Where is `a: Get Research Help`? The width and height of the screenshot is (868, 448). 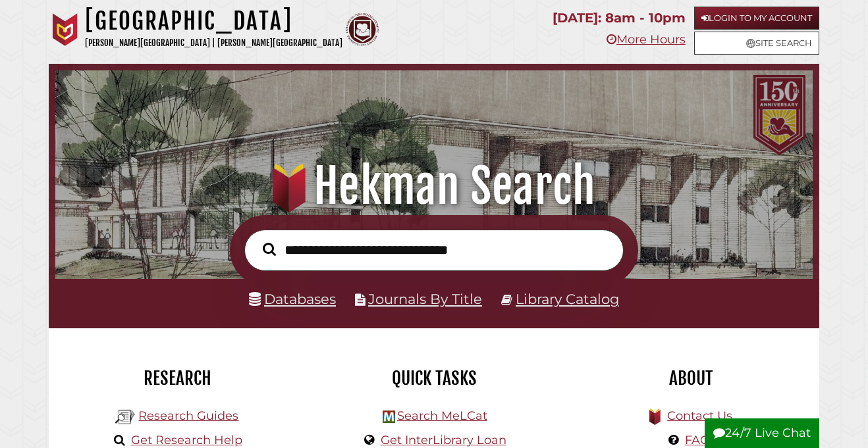 a: Get Research Help is located at coordinates (186, 440).